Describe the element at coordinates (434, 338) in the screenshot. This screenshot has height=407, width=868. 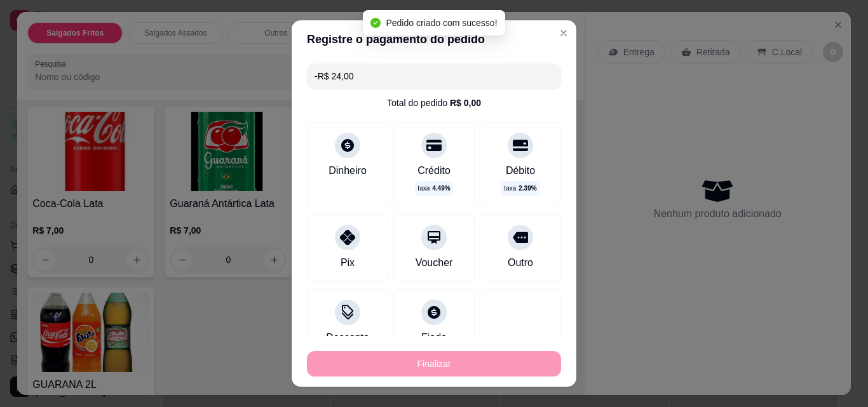
I see `div: Fiado` at that location.